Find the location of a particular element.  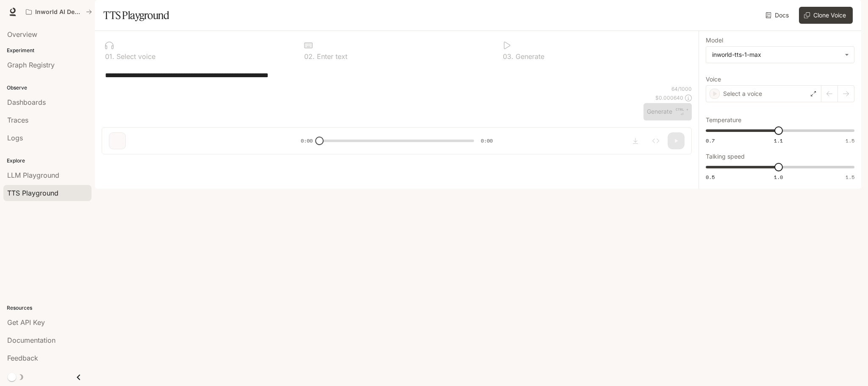

span: 1.1 is located at coordinates (778, 140).